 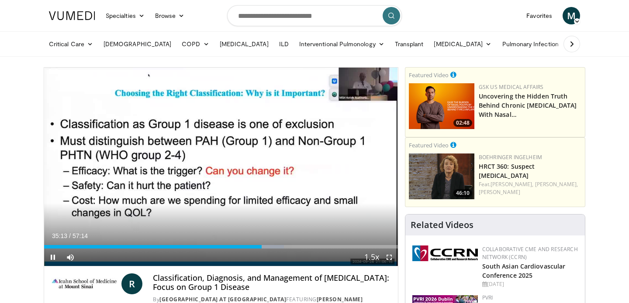 I want to click on img: Icahn School of Medicine at Mount Sinai, so click(x=84, y=284).